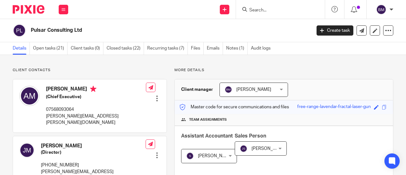  Describe the element at coordinates (284, 70) in the screenshot. I see `p: More details` at that location.